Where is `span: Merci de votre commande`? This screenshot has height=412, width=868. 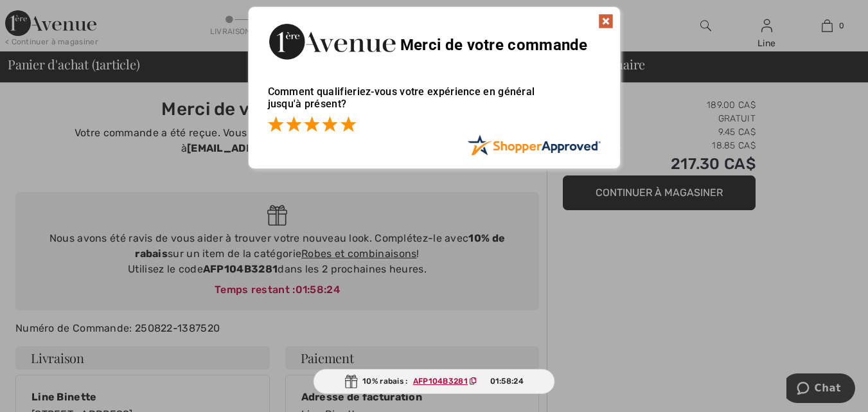 span: Merci de votre commande is located at coordinates (494, 45).